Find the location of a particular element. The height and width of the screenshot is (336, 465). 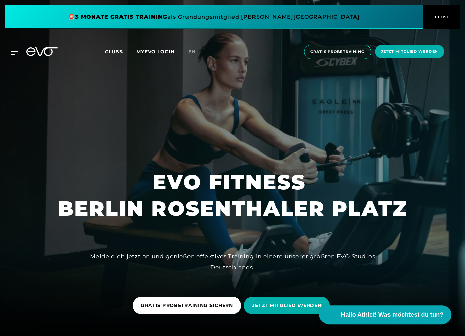

a: MYEVO LOGIN is located at coordinates (155, 52).